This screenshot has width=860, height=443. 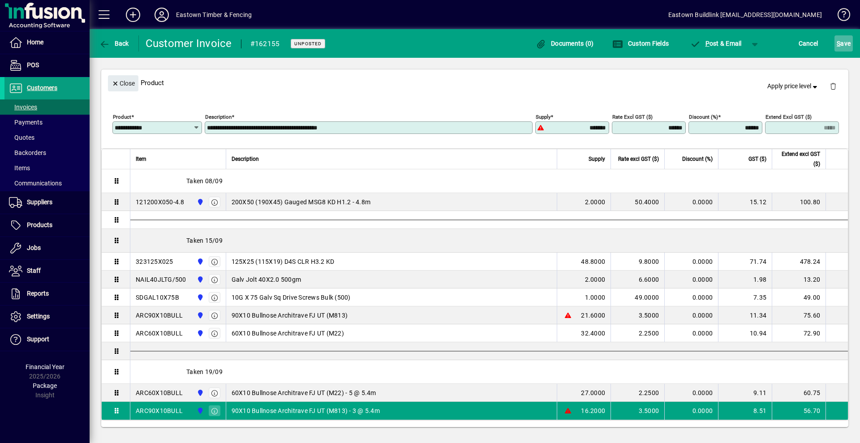 I want to click on div: 49.0000, so click(x=637, y=297).